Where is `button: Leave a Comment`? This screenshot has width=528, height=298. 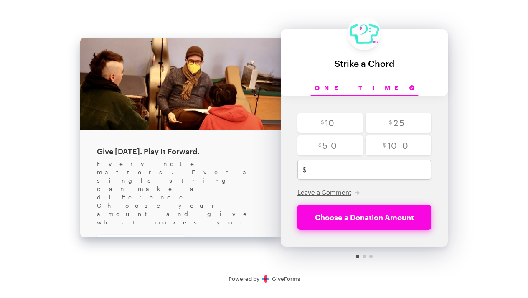
button: Leave a Comment is located at coordinates (328, 192).